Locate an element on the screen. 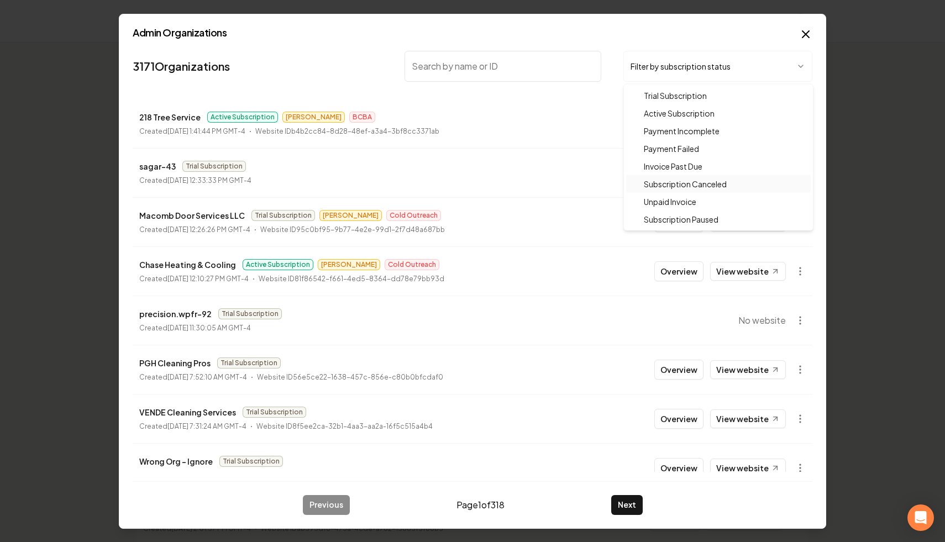  span: Subscription Canceled is located at coordinates (686, 184).